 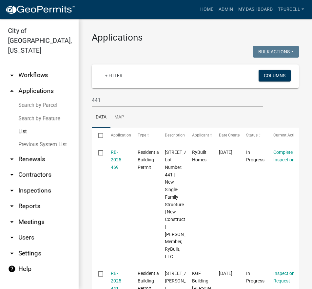 What do you see at coordinates (142, 135) in the screenshot?
I see `span: Type` at bounding box center [142, 135].